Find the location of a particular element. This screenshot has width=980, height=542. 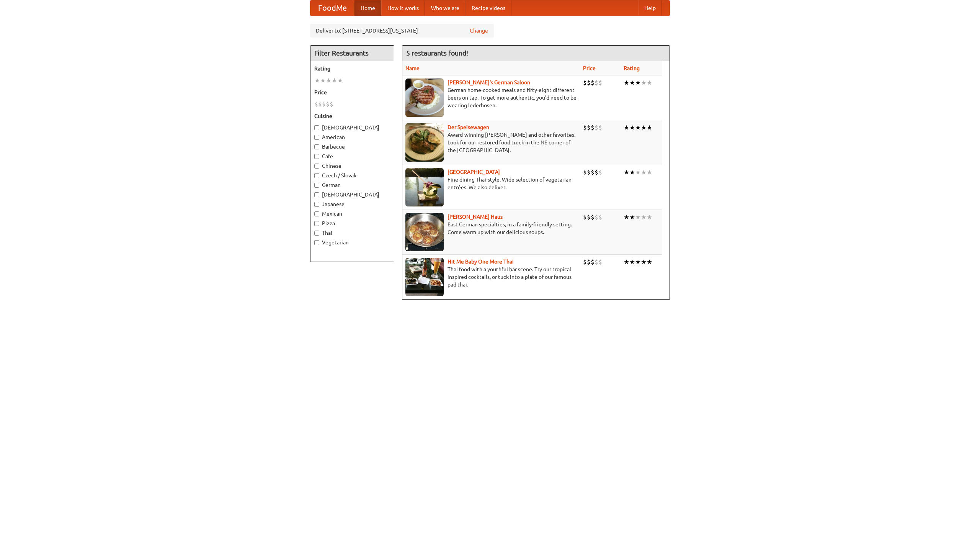

h4: Filter Restaurants is located at coordinates (352, 53).